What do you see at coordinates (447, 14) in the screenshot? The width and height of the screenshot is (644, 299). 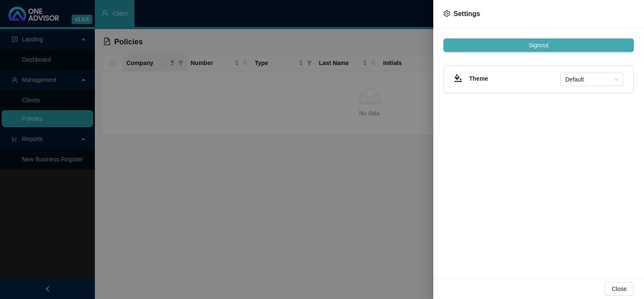 I see `span: setting` at bounding box center [447, 14].